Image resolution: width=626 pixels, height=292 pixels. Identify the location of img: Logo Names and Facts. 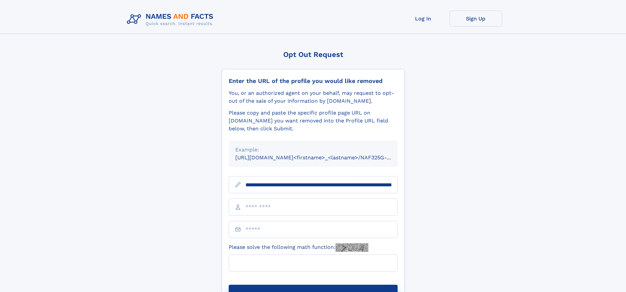
(172, 19).